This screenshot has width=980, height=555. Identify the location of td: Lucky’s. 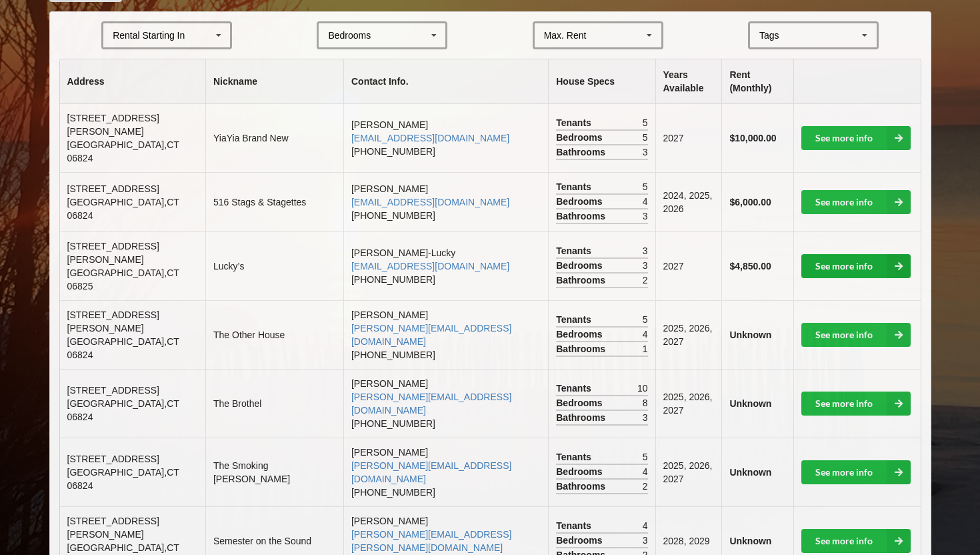
(274, 266).